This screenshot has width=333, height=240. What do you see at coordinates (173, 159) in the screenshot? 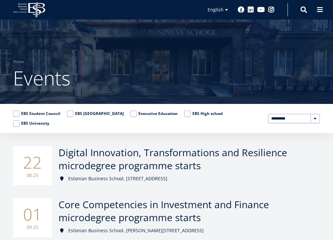
I see `span: Digital Innovation, Transformations and Resilience microdegree programme starts` at bounding box center [173, 159].